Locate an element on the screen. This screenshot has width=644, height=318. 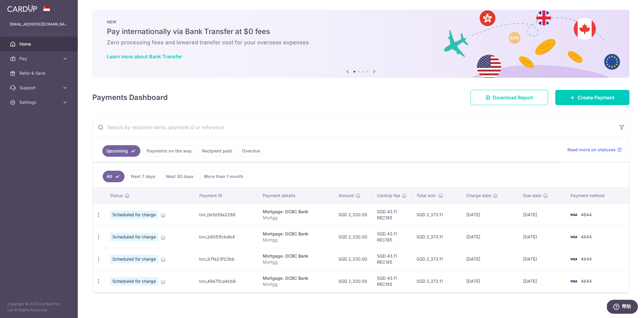
a: Next 30 days is located at coordinates (179, 176).